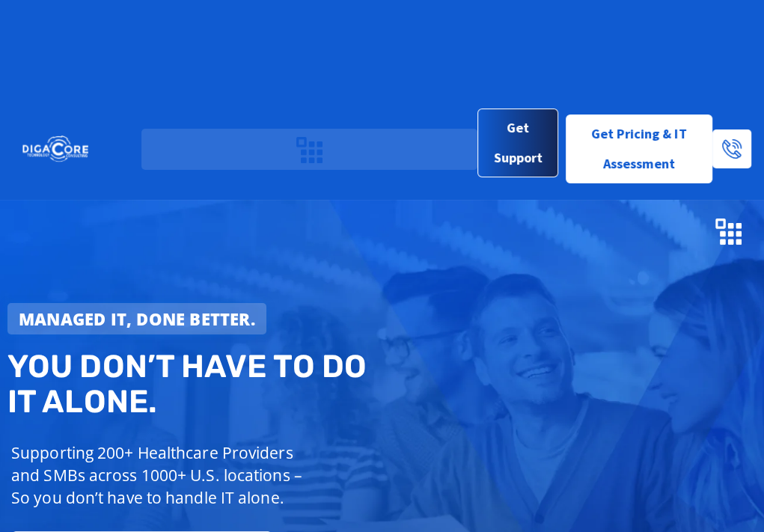  I want to click on span: Get Support, so click(518, 143).